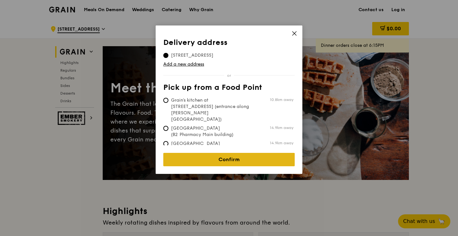 The image size is (458, 236). I want to click on a: Add a new address, so click(229, 64).